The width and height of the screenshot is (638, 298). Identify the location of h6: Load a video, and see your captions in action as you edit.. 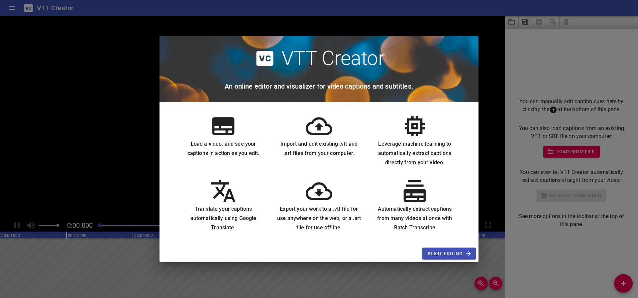
(223, 149).